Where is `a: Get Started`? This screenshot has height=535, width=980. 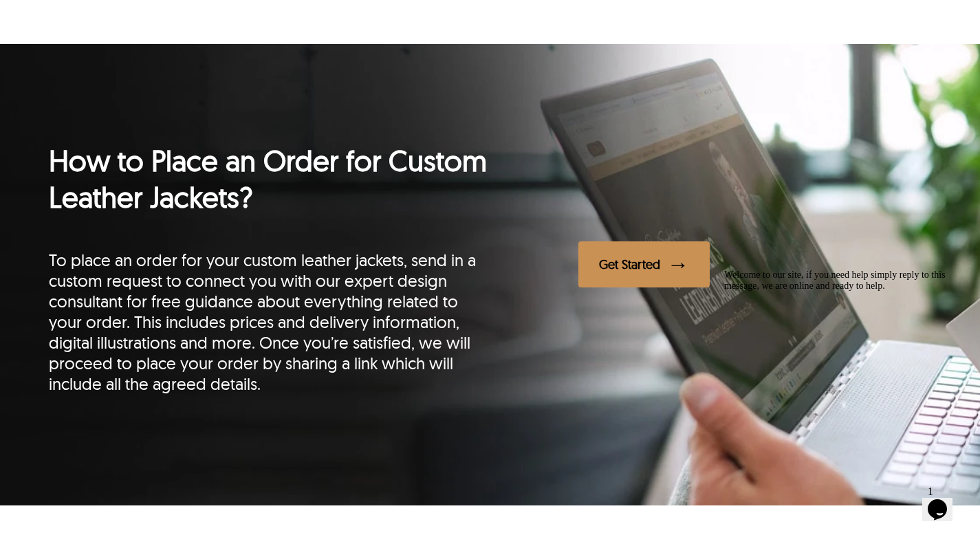
a: Get Started is located at coordinates (754, 264).